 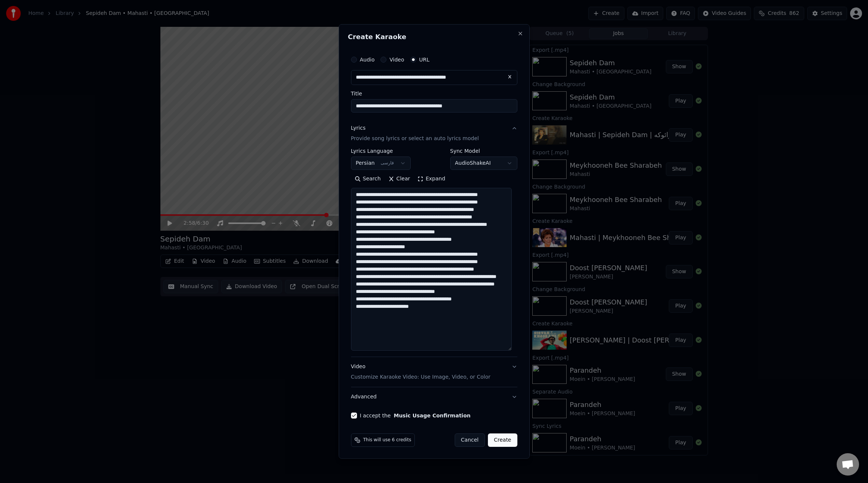 What do you see at coordinates (434, 397) in the screenshot?
I see `button: Advanced` at bounding box center [434, 397].